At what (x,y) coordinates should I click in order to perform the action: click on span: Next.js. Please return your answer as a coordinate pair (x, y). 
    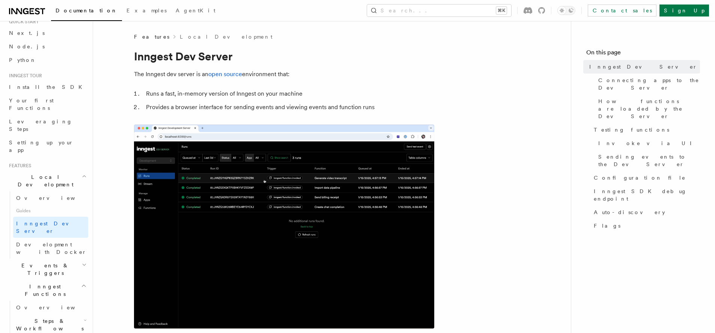
    Looking at the image, I should click on (27, 33).